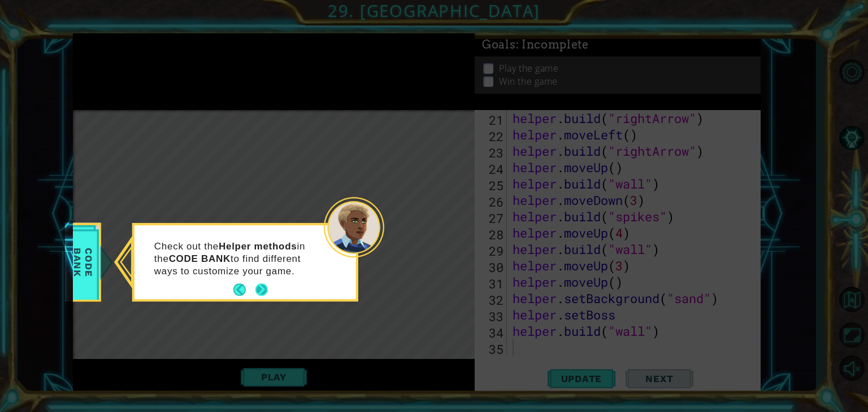 The image size is (868, 412). I want to click on strong: CODE BANK, so click(199, 258).